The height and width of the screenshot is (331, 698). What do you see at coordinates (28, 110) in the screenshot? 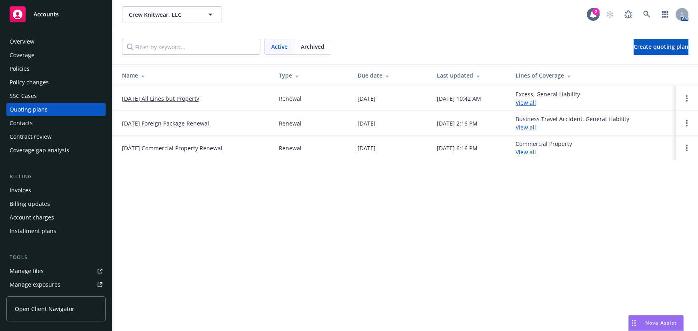
I see `div: Quoting plans` at bounding box center [28, 110].